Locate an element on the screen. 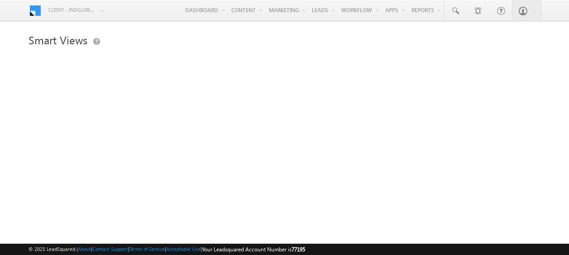 Image resolution: width=569 pixels, height=255 pixels. span: 77195 is located at coordinates (298, 249).